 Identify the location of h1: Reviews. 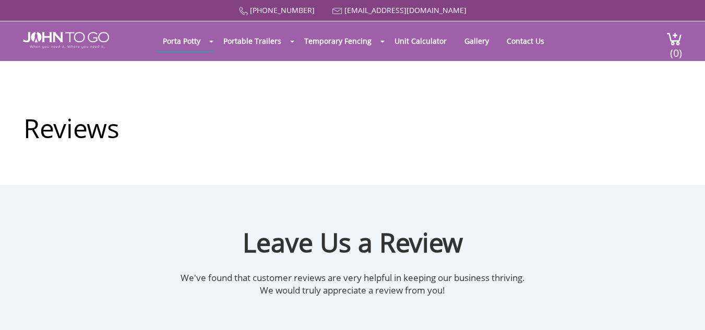
(353, 109).